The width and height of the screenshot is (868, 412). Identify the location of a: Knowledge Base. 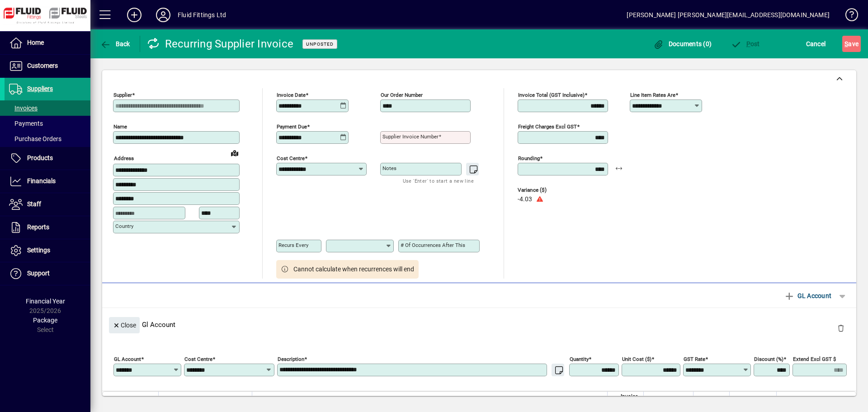
(848, 16).